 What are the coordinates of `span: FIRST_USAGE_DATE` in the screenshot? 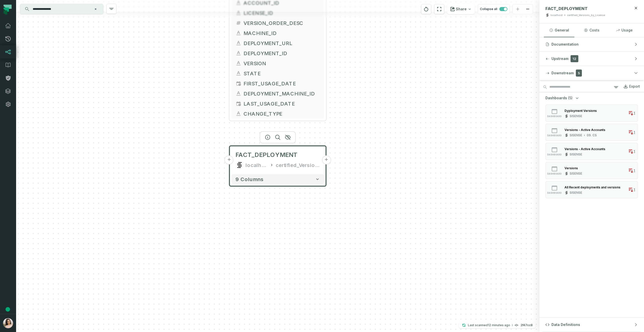 It's located at (282, 83).